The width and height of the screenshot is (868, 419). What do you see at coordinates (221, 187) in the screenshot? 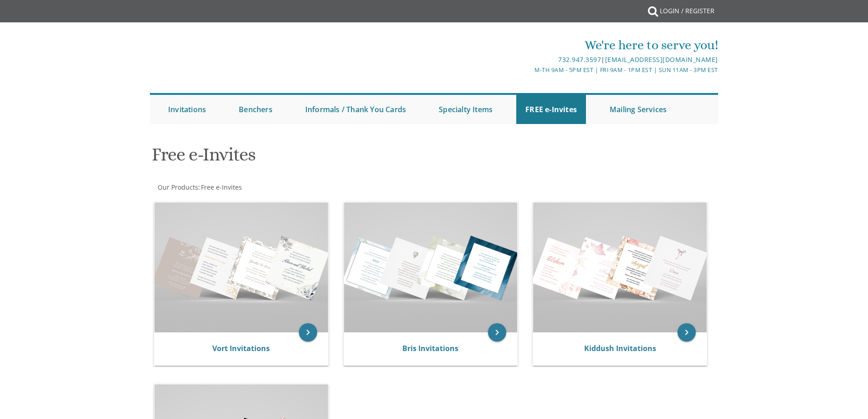
I see `a: Free e-Invites` at bounding box center [221, 187].